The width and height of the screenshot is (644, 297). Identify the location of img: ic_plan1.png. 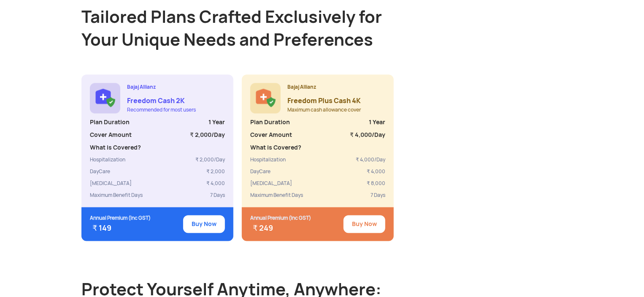
(105, 98).